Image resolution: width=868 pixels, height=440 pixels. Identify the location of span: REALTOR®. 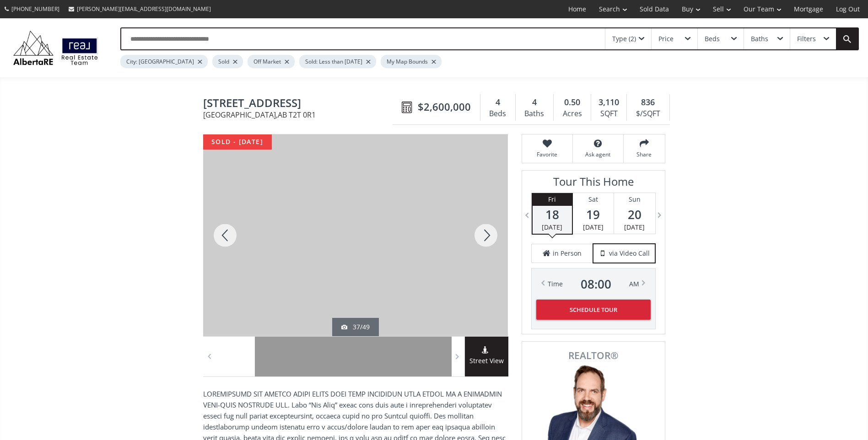
(594, 355).